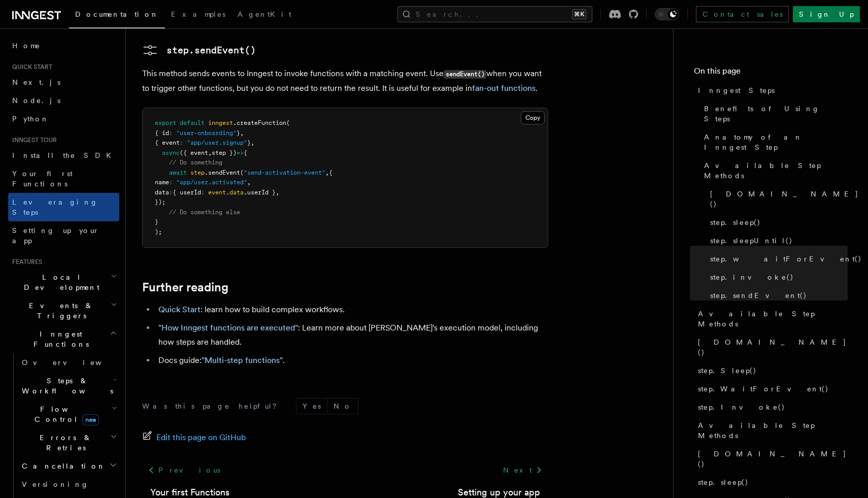  I want to click on button: Steps & Workflows, so click(68, 386).